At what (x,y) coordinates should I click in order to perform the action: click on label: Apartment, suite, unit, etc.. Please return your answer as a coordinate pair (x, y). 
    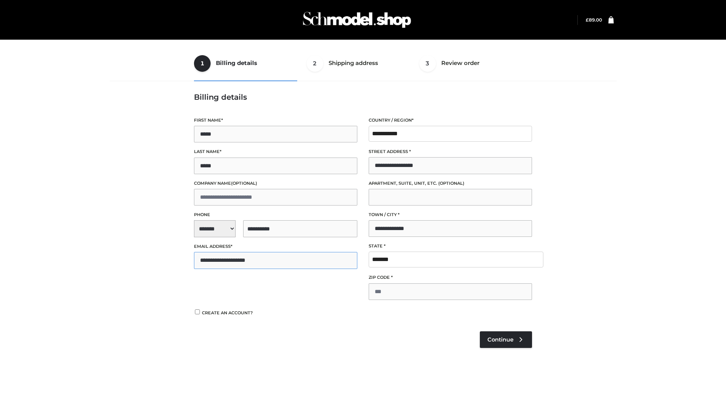
    Looking at the image, I should click on (450, 183).